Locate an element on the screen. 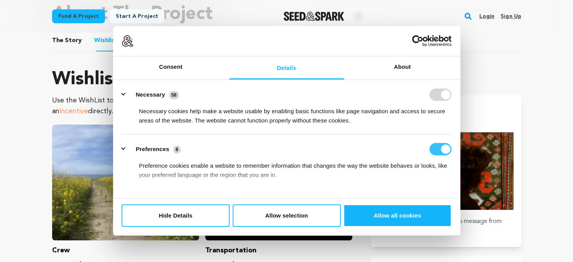 This screenshot has width=573, height=262. a: About is located at coordinates (403, 68).